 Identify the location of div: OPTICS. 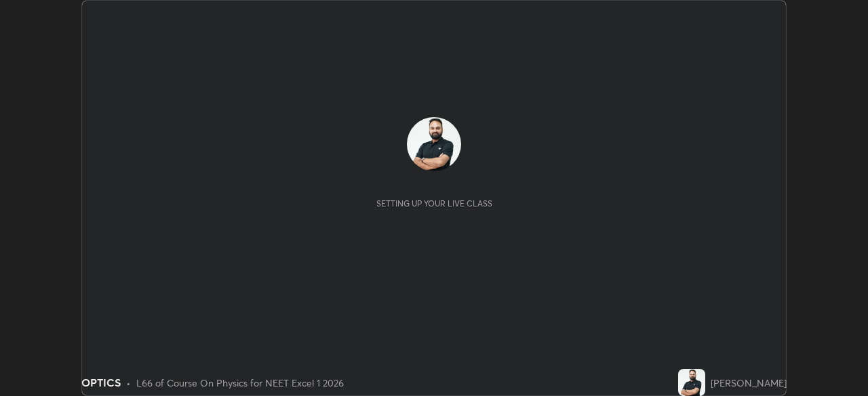
(101, 383).